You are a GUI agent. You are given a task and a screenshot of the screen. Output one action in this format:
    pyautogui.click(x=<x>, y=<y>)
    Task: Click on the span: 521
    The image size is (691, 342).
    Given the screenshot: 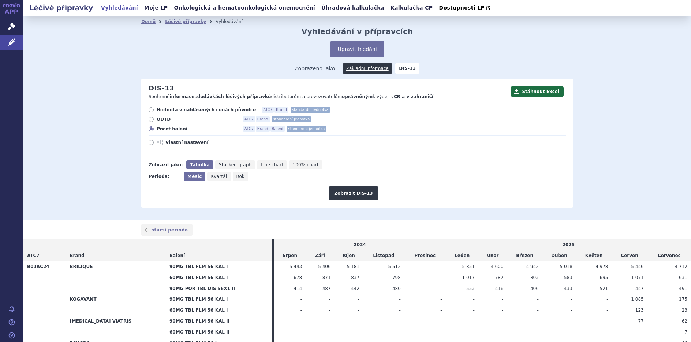 What is the action you would take?
    pyautogui.click(x=604, y=288)
    